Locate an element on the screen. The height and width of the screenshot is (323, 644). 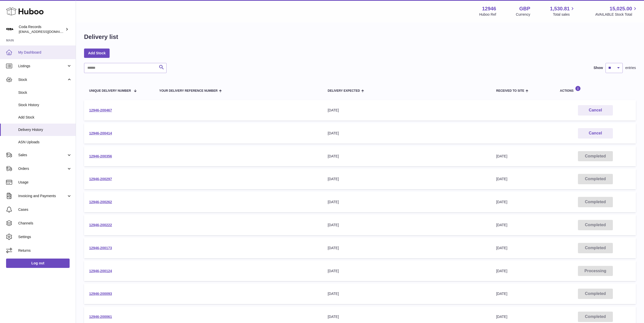
span: Add Stock is located at coordinates (45, 117).